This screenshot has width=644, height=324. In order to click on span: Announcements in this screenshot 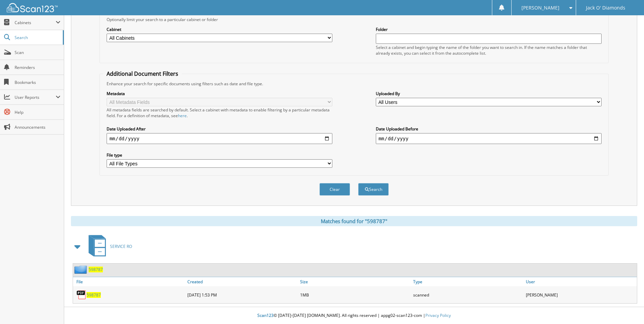, I will do `click(37, 127)`.